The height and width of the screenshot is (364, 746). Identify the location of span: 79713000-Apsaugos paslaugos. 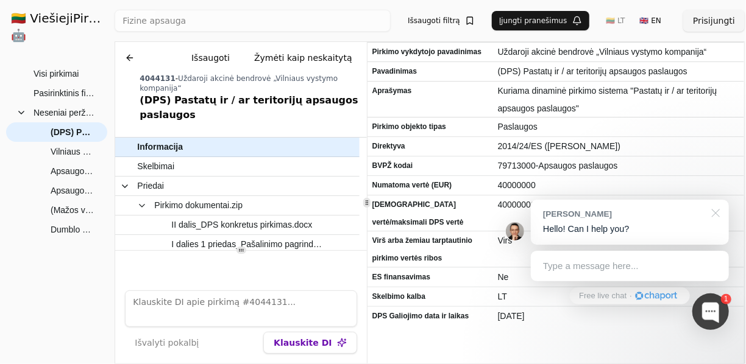
(618, 166).